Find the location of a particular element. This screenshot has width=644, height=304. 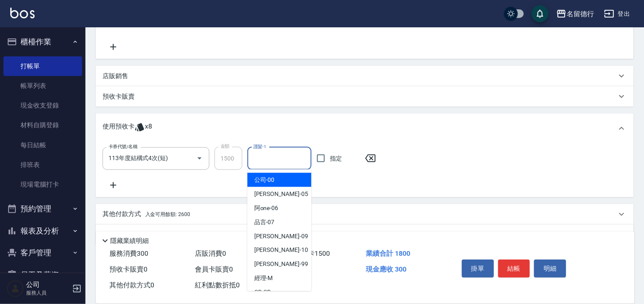

p: 使用預收卡 is located at coordinates (119, 128).